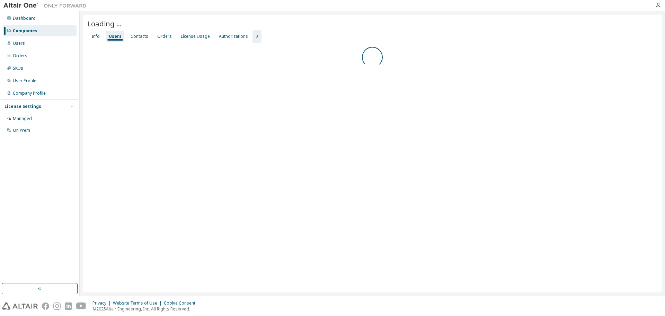  What do you see at coordinates (139, 36) in the screenshot?
I see `div: Contacts` at bounding box center [139, 36].